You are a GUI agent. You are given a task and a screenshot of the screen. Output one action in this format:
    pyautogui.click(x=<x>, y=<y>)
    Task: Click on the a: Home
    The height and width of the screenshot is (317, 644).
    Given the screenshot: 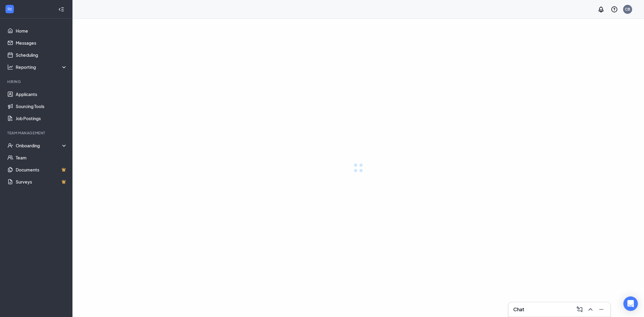 What is the action you would take?
    pyautogui.click(x=41, y=31)
    